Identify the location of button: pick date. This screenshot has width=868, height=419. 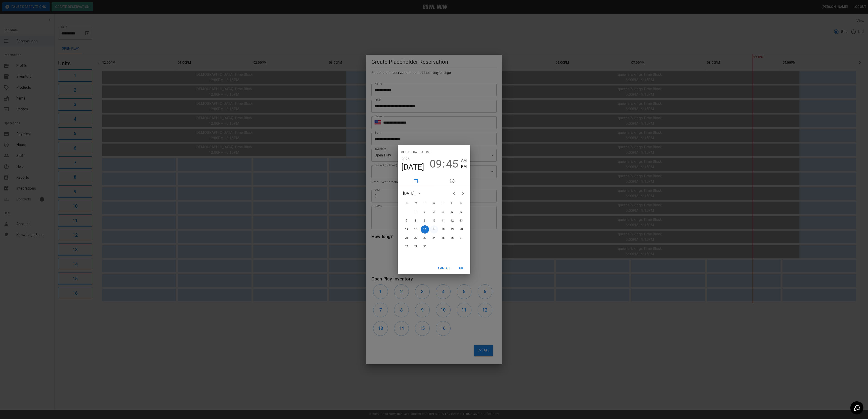
(416, 181).